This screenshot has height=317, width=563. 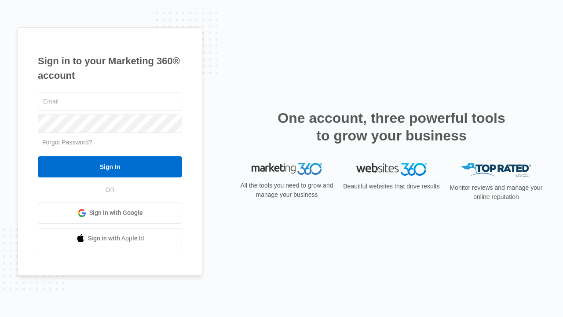 I want to click on h1: Sign in to your Marketing 360® account, so click(x=110, y=68).